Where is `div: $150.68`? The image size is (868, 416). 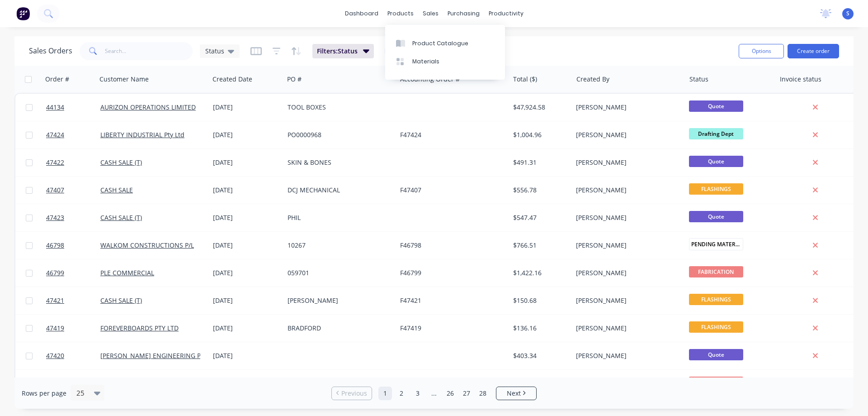 div: $150.68 is located at coordinates (540, 300).